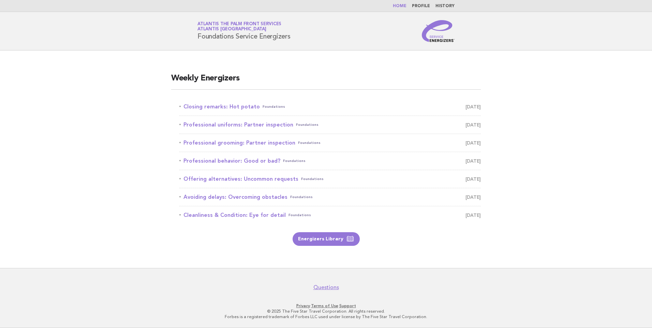 The height and width of the screenshot is (328, 652). Describe the element at coordinates (438, 31) in the screenshot. I see `img: Service Energizers` at that location.